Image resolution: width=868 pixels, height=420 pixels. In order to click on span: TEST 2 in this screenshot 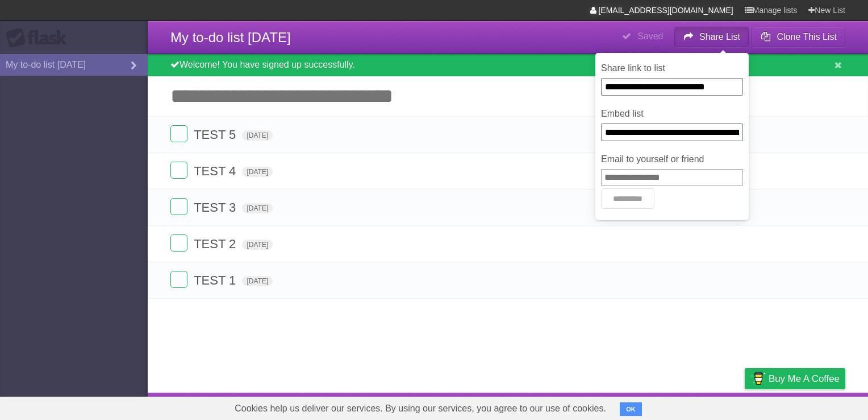, I will do `click(216, 244)`.